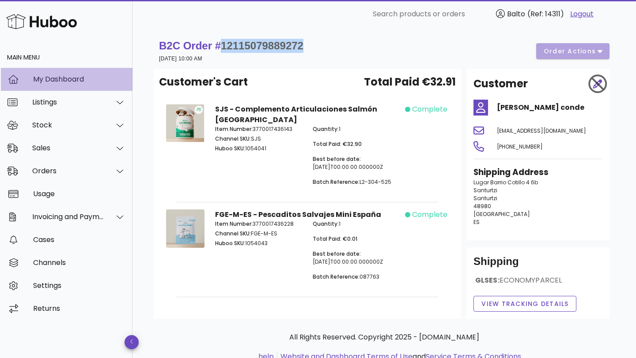 The image size is (636, 358). I want to click on span: Total Paid: €32.90, so click(337, 144).